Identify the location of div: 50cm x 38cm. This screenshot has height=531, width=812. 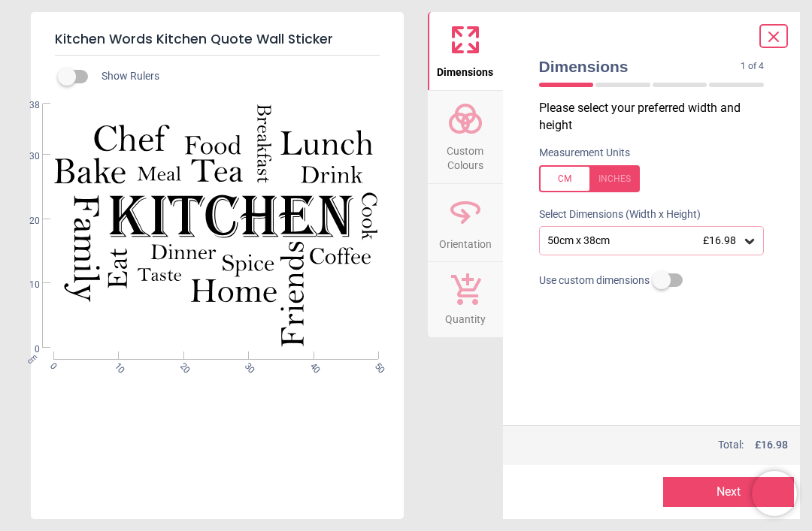
(644, 241).